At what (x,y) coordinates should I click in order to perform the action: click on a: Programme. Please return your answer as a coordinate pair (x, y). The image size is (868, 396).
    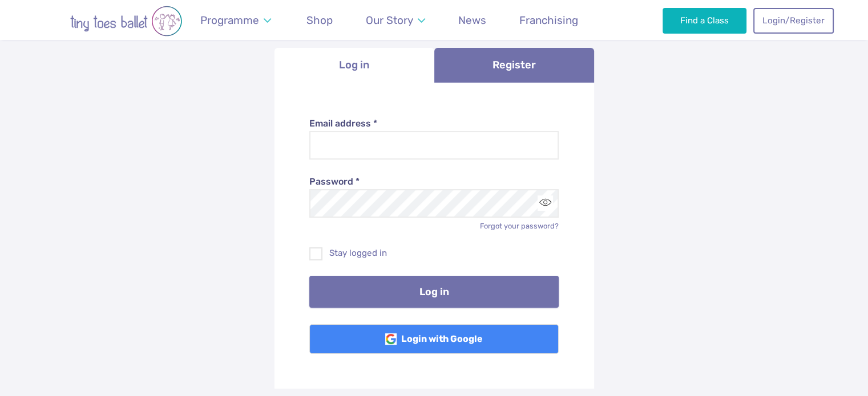
    Looking at the image, I should click on (236, 20).